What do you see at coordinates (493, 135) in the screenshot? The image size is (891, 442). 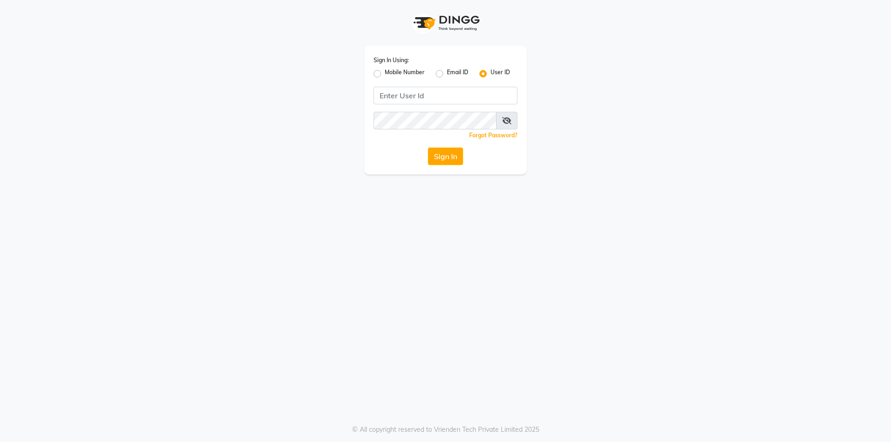 I see `a: Forgot Password?` at bounding box center [493, 135].